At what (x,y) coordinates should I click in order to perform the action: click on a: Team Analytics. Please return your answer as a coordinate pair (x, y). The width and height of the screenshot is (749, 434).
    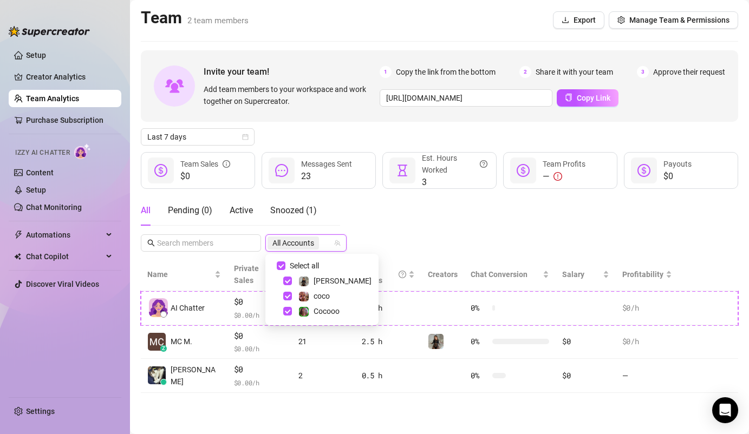
    Looking at the image, I should click on (53, 99).